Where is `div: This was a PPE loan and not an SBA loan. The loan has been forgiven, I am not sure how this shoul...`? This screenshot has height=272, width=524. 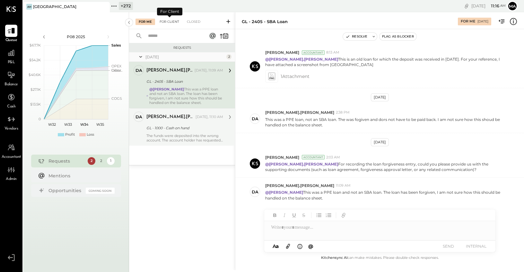 div: This was a PPE loan and not an SBA loan. The loan has been forgiven, I am not sure how this shoul... is located at coordinates (186, 96).